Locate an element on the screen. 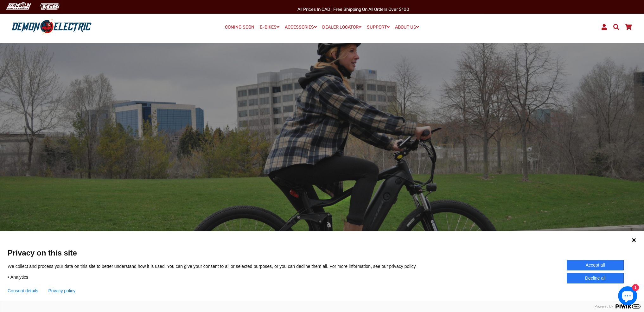  span: Analytics is located at coordinates (19, 277).